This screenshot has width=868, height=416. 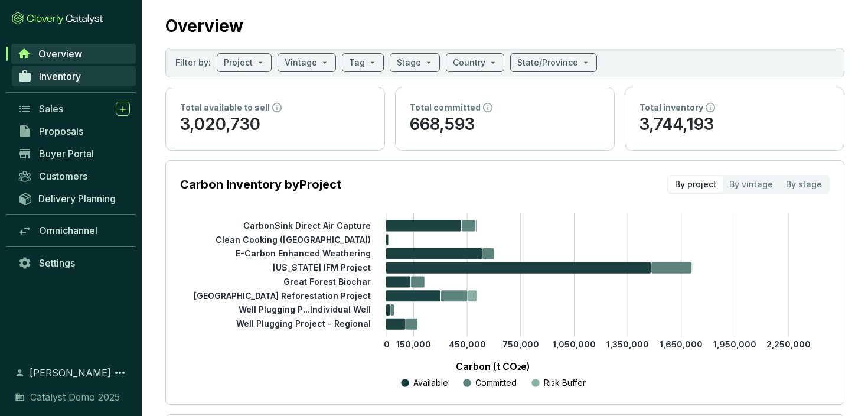 I want to click on span: Proposals, so click(x=61, y=131).